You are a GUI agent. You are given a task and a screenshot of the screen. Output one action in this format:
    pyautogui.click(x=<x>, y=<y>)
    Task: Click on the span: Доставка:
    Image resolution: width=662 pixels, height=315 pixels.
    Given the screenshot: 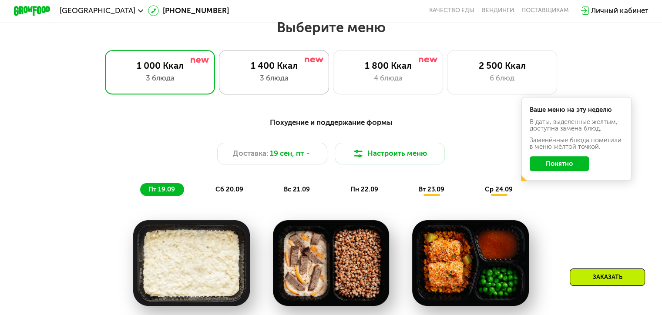 What is the action you would take?
    pyautogui.click(x=250, y=153)
    